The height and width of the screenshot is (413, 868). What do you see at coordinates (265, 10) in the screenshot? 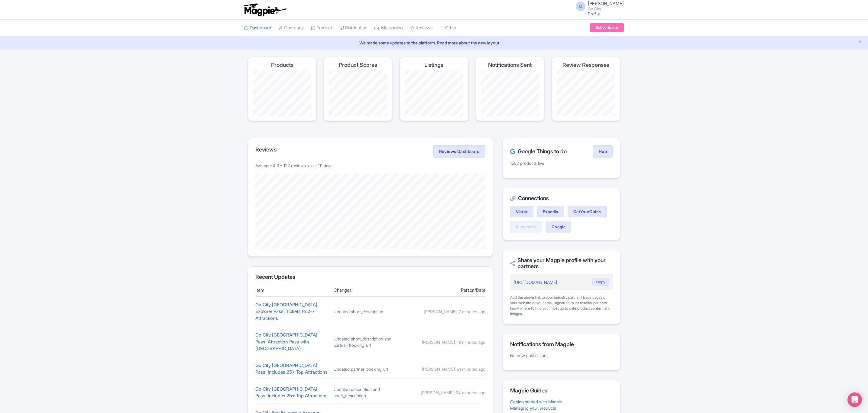
I see `img: logo-ab69f6fb50320c5b225c76a69d11143b.png` at bounding box center [265, 10].